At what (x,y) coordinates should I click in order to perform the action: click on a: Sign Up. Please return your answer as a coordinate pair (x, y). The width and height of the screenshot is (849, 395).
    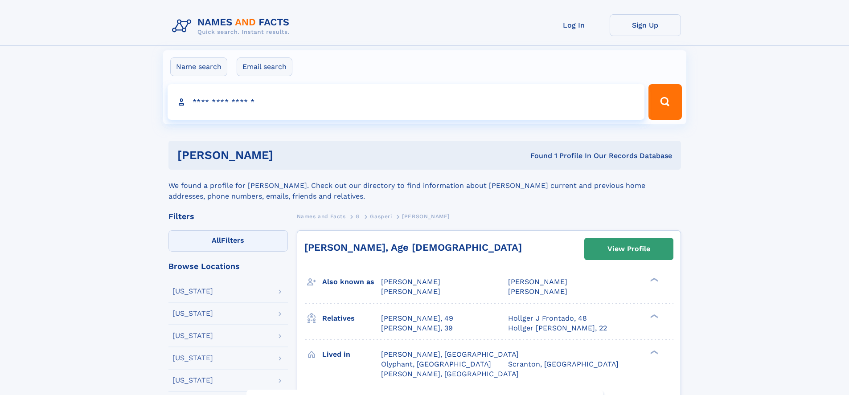
    Looking at the image, I should click on (645, 25).